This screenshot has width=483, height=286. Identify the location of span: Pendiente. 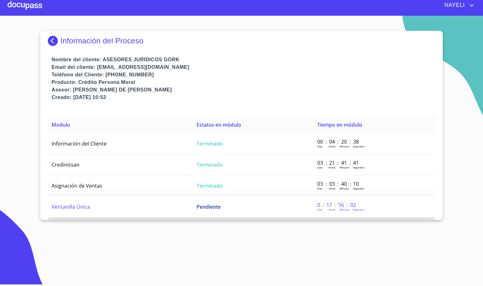
(209, 207).